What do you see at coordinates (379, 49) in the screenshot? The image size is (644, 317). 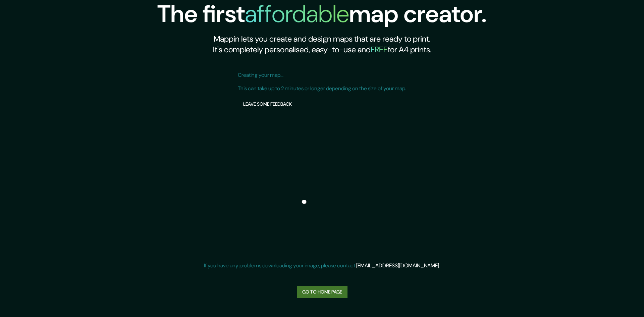 I see `h5: FREE` at bounding box center [379, 49].